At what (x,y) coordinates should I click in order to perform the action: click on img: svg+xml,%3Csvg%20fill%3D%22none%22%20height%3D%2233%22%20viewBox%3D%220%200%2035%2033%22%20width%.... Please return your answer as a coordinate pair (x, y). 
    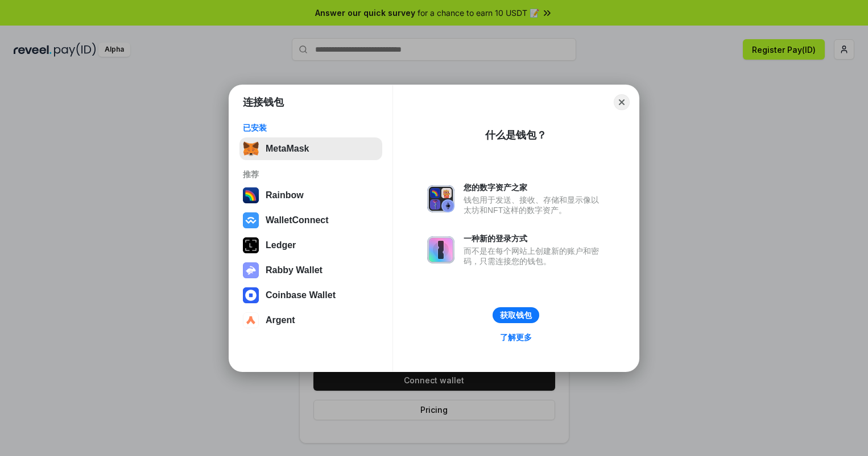
    Looking at the image, I should click on (251, 149).